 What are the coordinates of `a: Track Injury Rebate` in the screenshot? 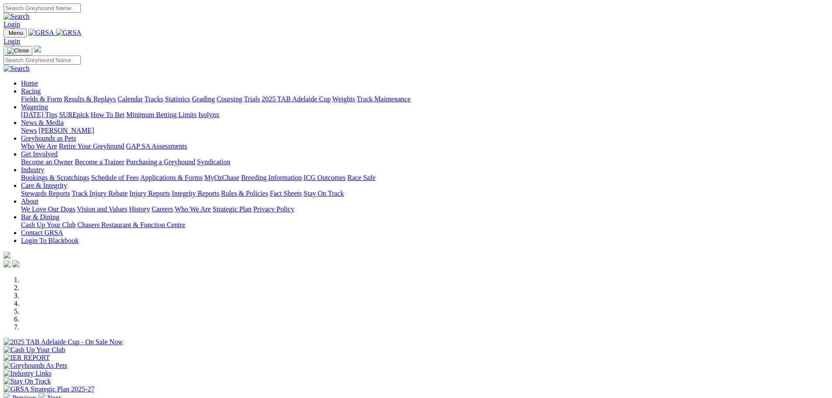 It's located at (100, 193).